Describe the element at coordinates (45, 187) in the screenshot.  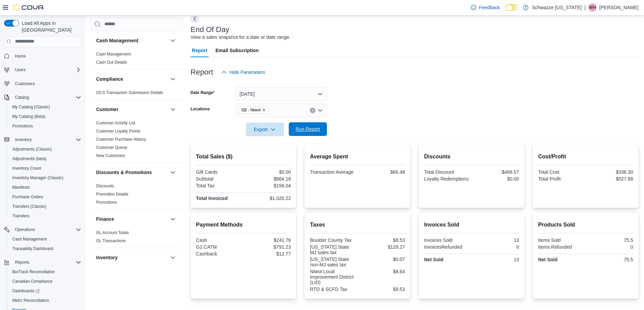
I see `button: Manifests` at that location.